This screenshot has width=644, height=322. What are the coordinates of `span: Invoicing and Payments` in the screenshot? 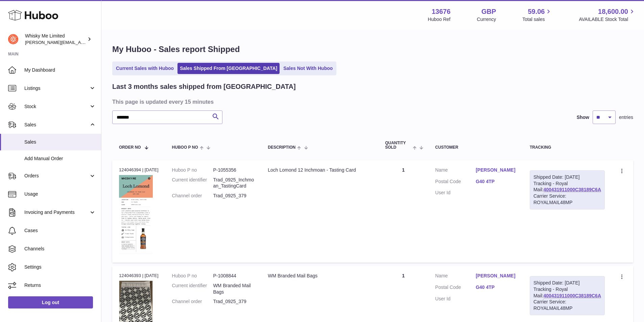 It's located at (56, 212).